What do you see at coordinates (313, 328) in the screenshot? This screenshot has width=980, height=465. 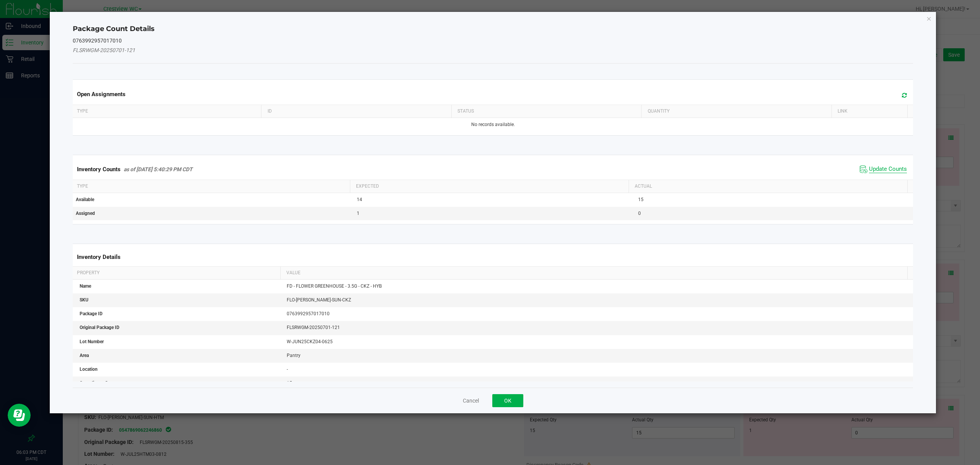 I see `span: FLSRWGM-20250701-121` at bounding box center [313, 328].